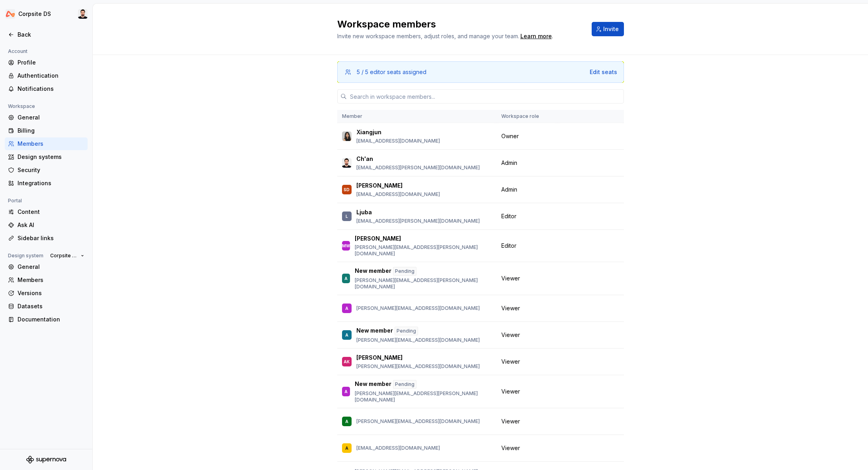 Image resolution: width=868 pixels, height=470 pixels. Describe the element at coordinates (604, 72) in the screenshot. I see `div: Edit seats` at that location.